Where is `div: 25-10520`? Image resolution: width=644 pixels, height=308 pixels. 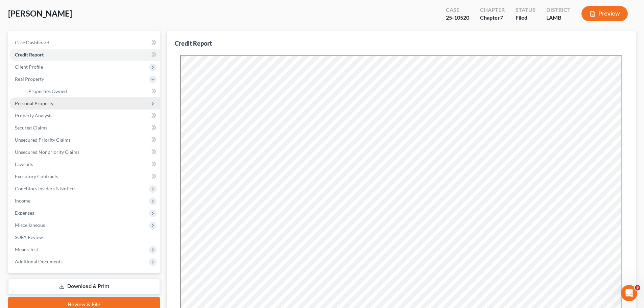 div: 25-10520 is located at coordinates (457, 18).